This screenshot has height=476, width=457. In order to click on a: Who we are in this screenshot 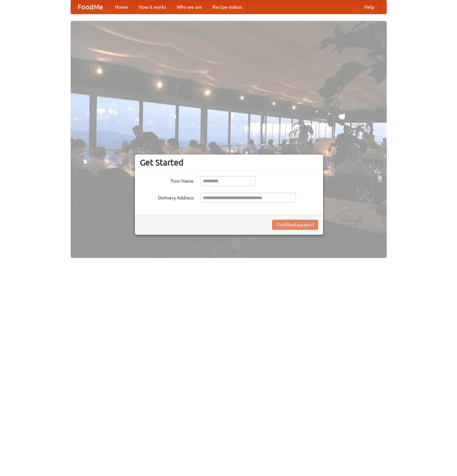, I will do `click(189, 7)`.